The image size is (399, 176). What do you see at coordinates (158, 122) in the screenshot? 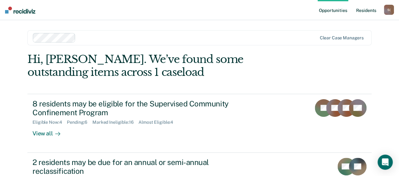
I see `div: Almost Eligible : 4` at bounding box center [158, 122].